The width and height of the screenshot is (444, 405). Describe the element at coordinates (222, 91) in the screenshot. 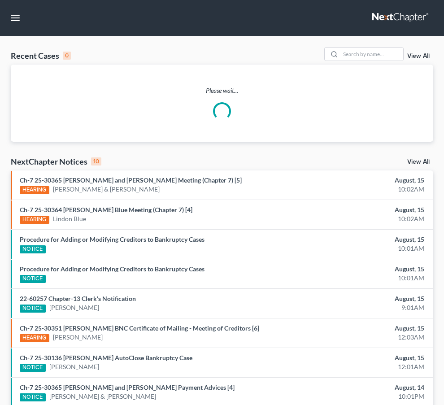

I see `p: Please wait...` at that location.